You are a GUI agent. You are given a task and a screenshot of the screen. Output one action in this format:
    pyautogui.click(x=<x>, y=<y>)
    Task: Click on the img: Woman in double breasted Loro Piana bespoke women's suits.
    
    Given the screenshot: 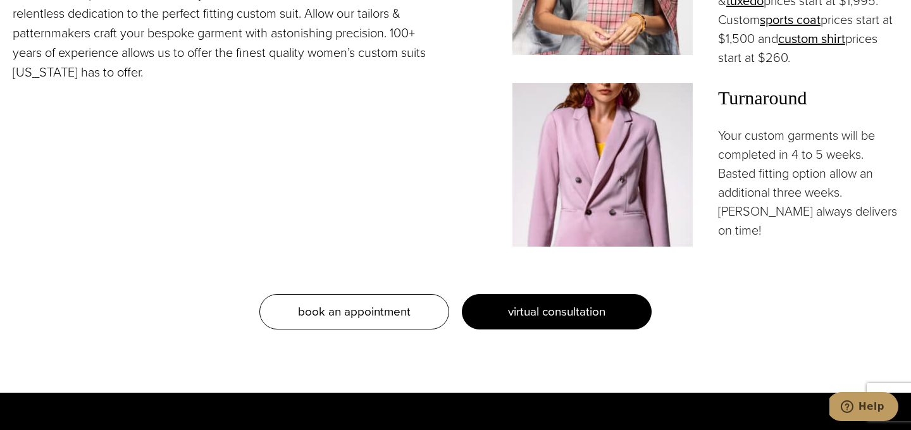 What is the action you would take?
    pyautogui.click(x=602, y=164)
    